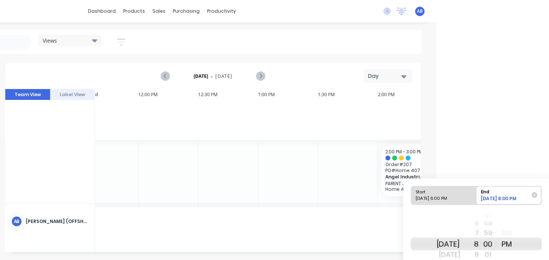 This screenshot has width=549, height=260. I want to click on button: Label View, so click(73, 95).